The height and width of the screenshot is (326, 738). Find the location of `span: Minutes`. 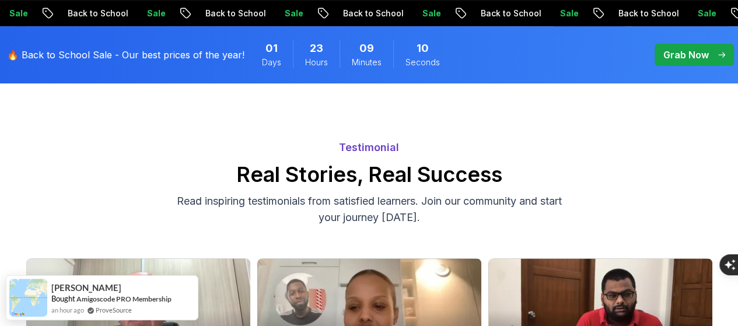

span: Minutes is located at coordinates (366, 62).